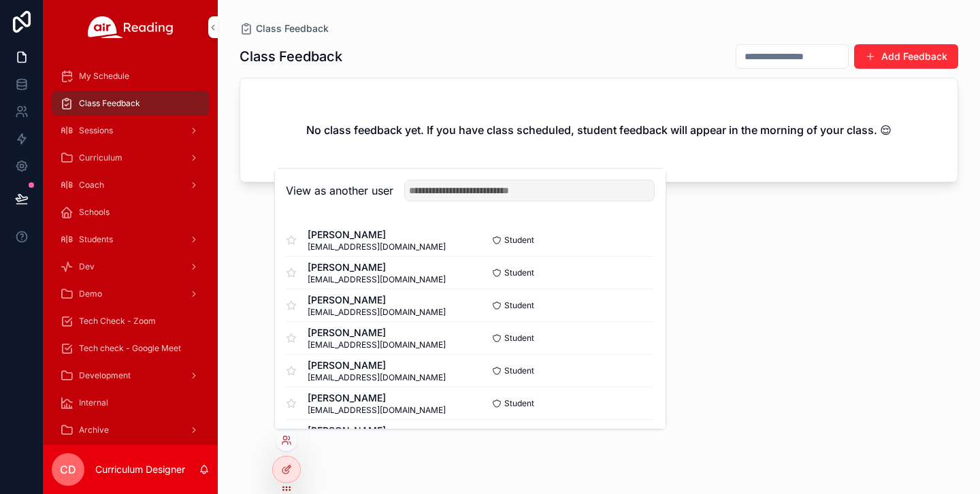  What do you see at coordinates (906, 56) in the screenshot?
I see `button: Add Feedback` at bounding box center [906, 56].